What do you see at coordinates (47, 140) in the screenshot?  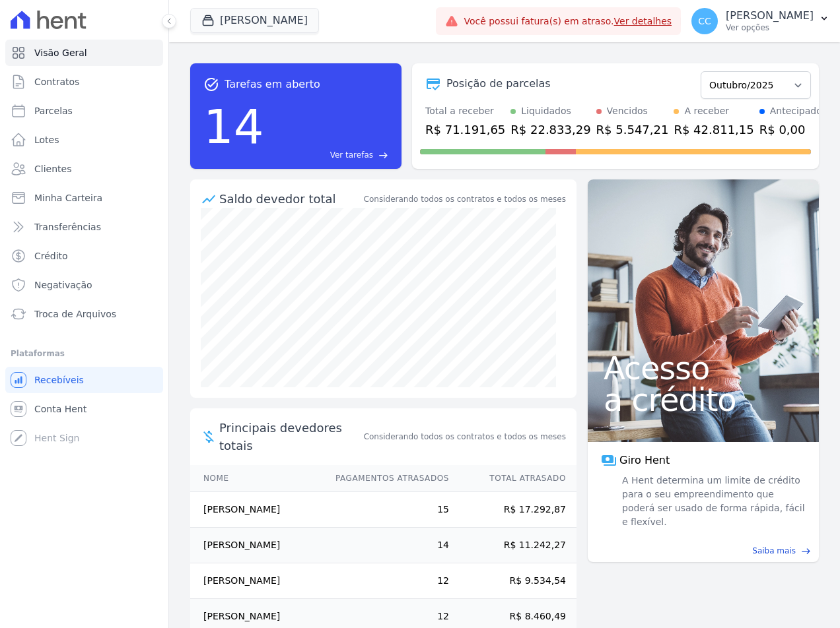 I see `span: Lotes` at bounding box center [47, 140].